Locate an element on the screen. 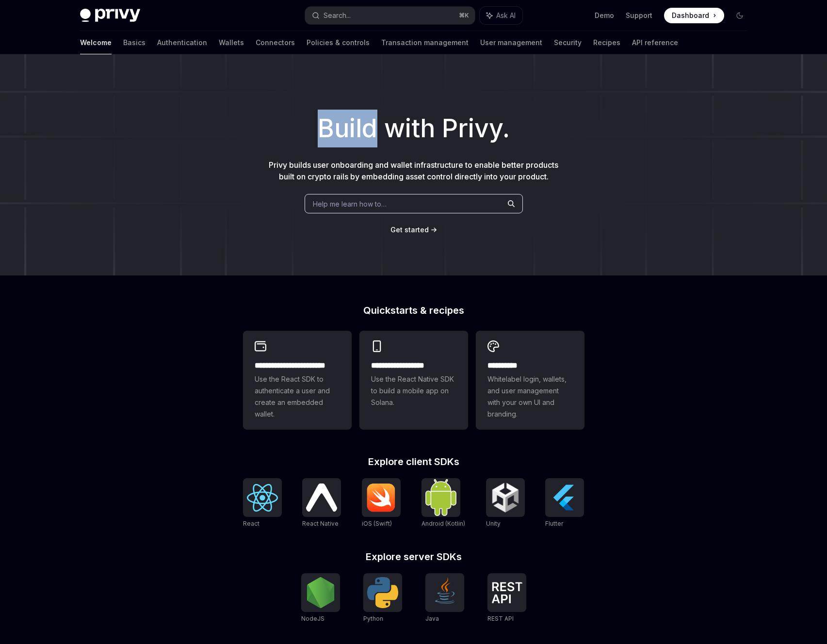  img: dark logo is located at coordinates (110, 16).